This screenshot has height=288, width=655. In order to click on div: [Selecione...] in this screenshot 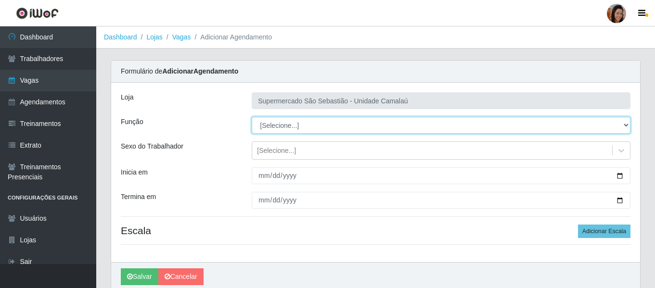, I will do `click(276, 151)`.